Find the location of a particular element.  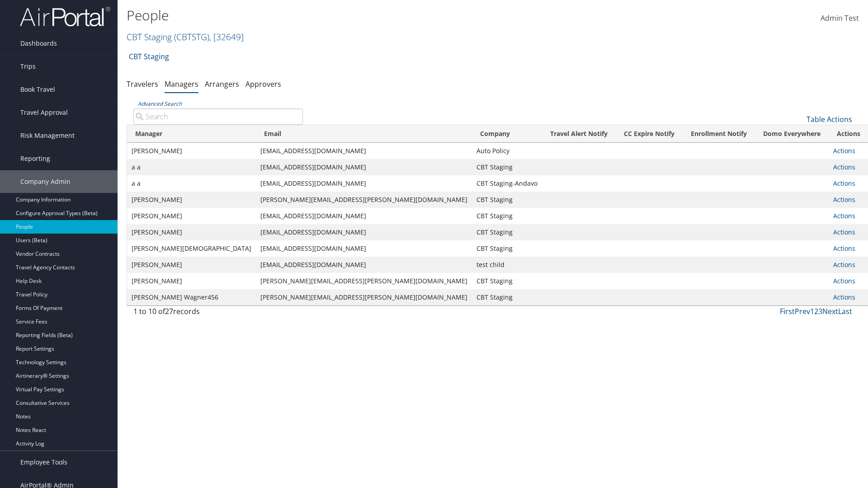

th: CC Expire Notify: activate to sort column ascending is located at coordinates (650, 133).